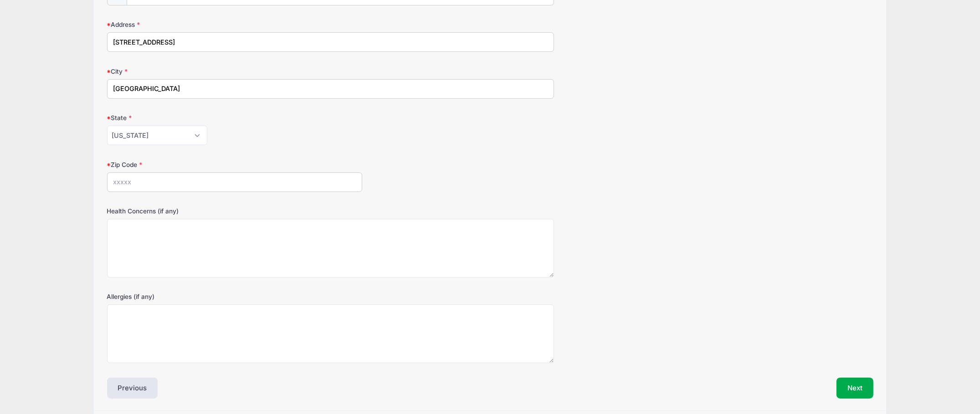  I want to click on label: State, so click(235, 118).